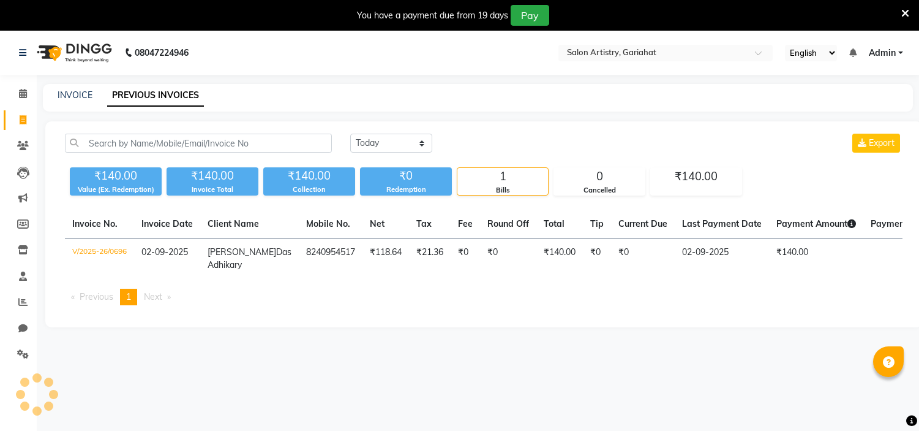  Describe the element at coordinates (96, 296) in the screenshot. I see `span: Previous` at that location.